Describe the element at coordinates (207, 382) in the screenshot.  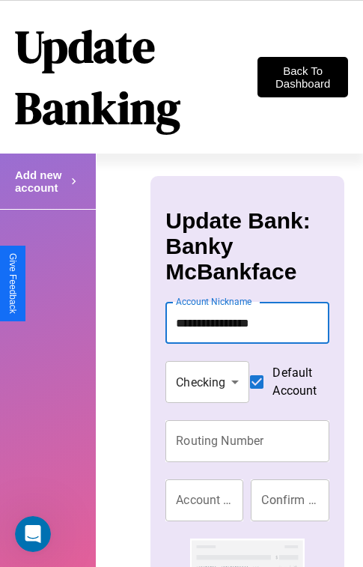
I see `div: Checking` at that location.